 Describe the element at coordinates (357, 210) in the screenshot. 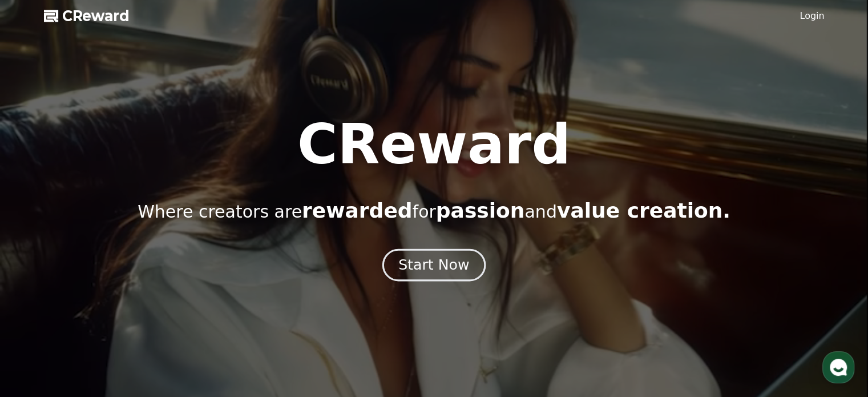

I see `span: rewarded` at that location.